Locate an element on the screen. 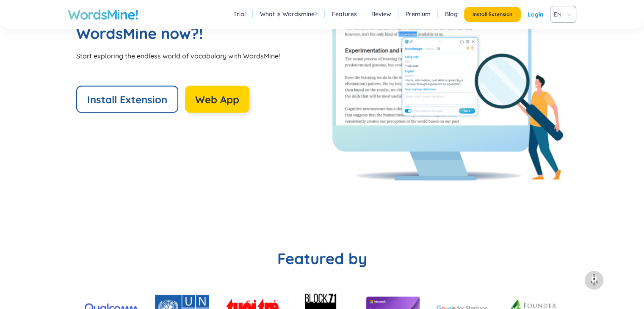 The height and width of the screenshot is (309, 644). span: VIE is located at coordinates (561, 14).